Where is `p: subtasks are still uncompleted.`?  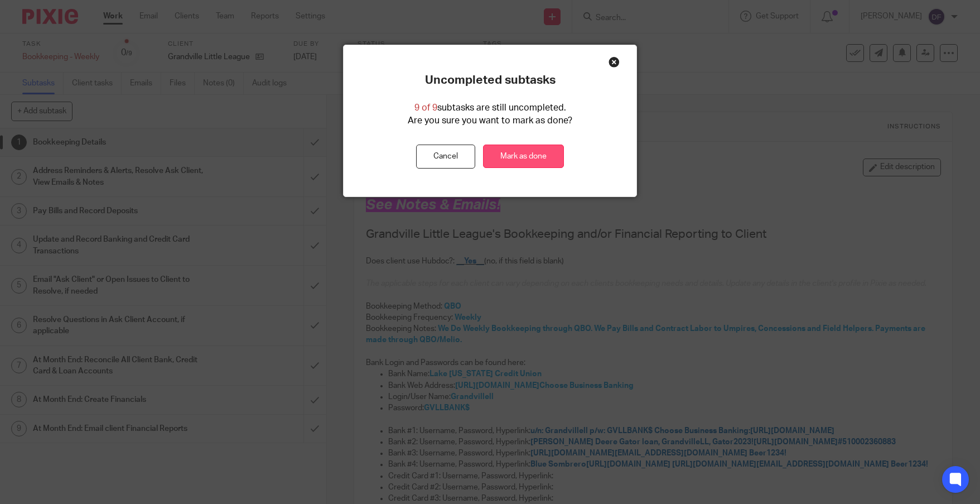
p: subtasks are still uncompleted. is located at coordinates (491, 108).